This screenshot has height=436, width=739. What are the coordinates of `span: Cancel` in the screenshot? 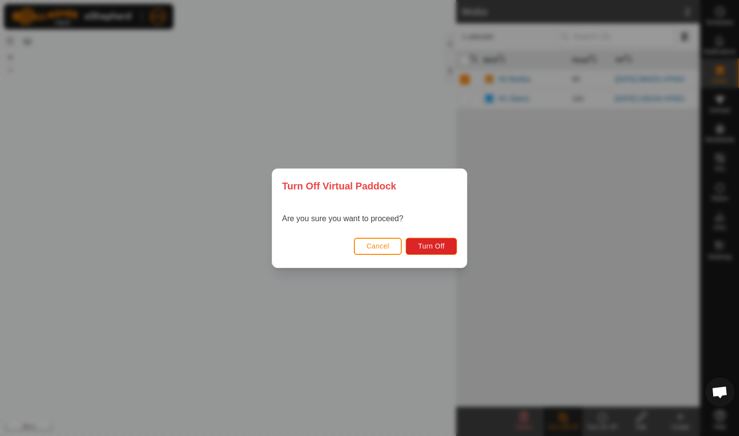 It's located at (378, 246).